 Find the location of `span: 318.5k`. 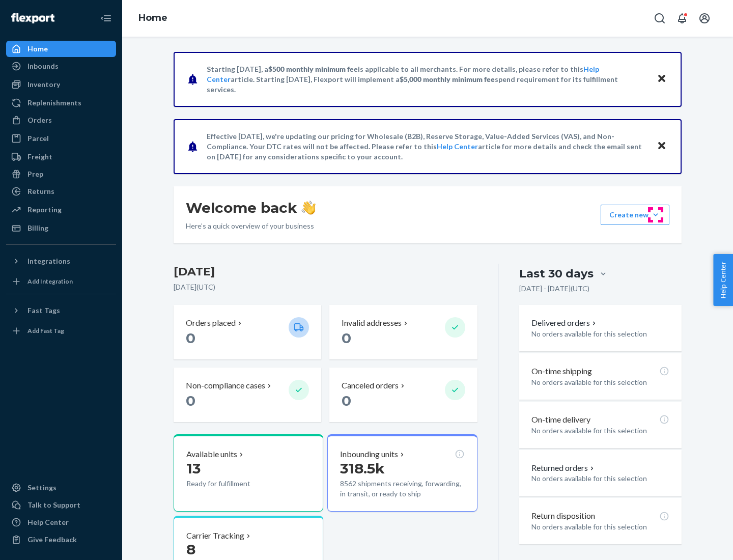

span: 318.5k is located at coordinates (362, 468).